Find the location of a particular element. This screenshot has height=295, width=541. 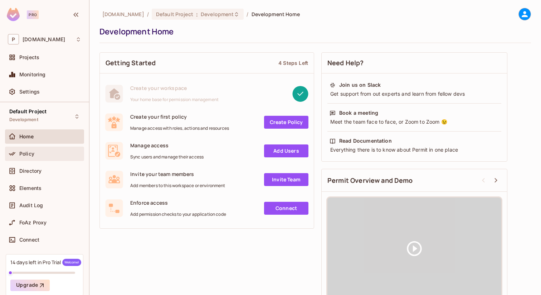

span: Enforce access is located at coordinates (178, 202).